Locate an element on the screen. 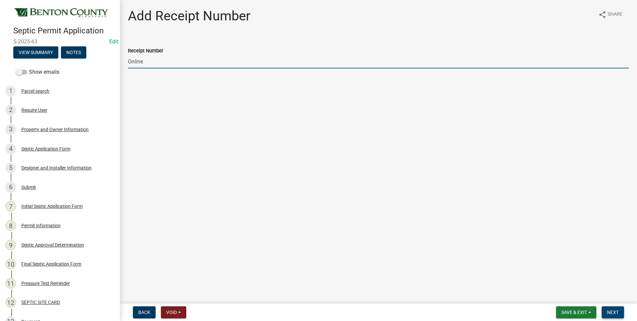 The width and height of the screenshot is (637, 321). span: Share is located at coordinates (615, 15).